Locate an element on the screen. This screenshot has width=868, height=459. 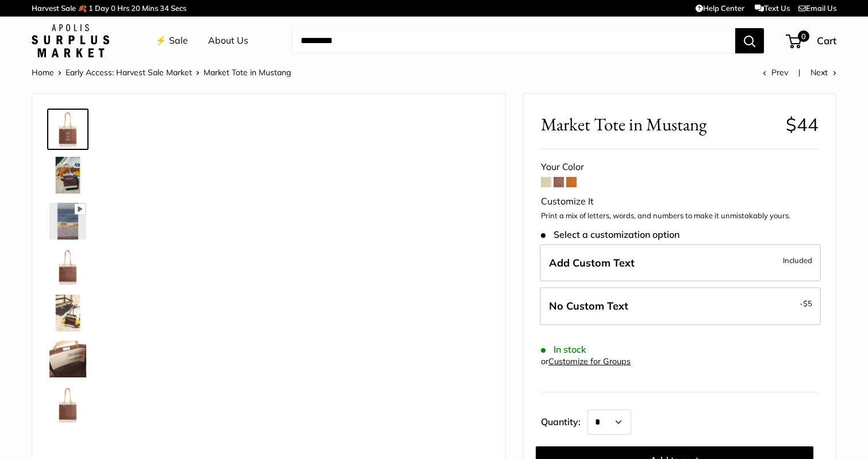
nav: Breadcrumb is located at coordinates (161, 72).